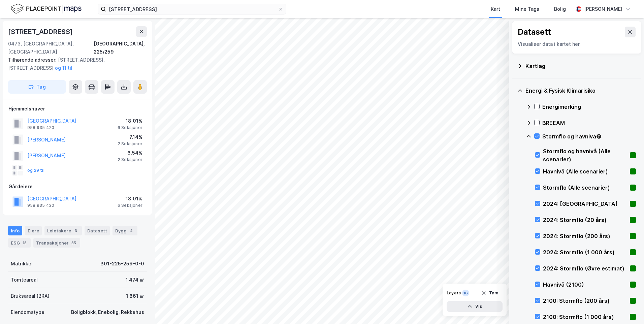  Describe the element at coordinates (74, 243) in the screenshot. I see `div: 85` at that location.